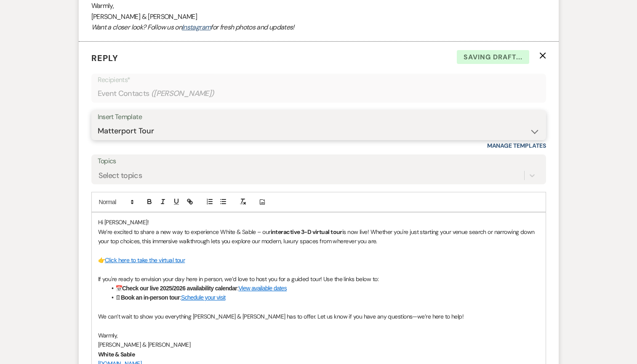 This screenshot has width=637, height=364. Describe the element at coordinates (318, 236) in the screenshot. I see `p: We’re excited to share a new way to experience White & Sable – our is now live! Whether you're ju...` at that location.